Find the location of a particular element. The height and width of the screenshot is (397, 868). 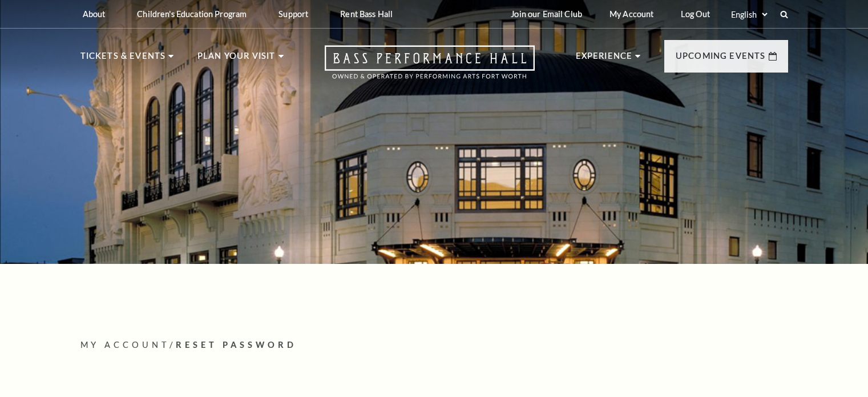

p: About is located at coordinates (94, 13).